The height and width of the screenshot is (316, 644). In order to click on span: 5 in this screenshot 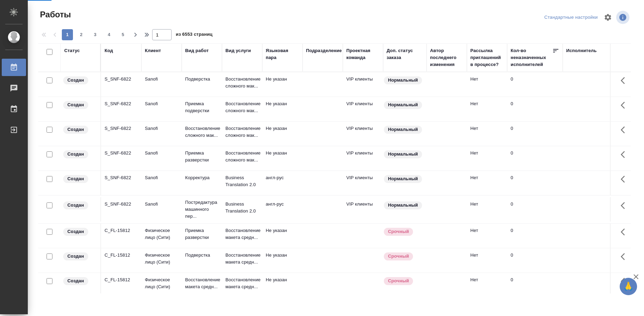, I will do `click(123, 35)`.